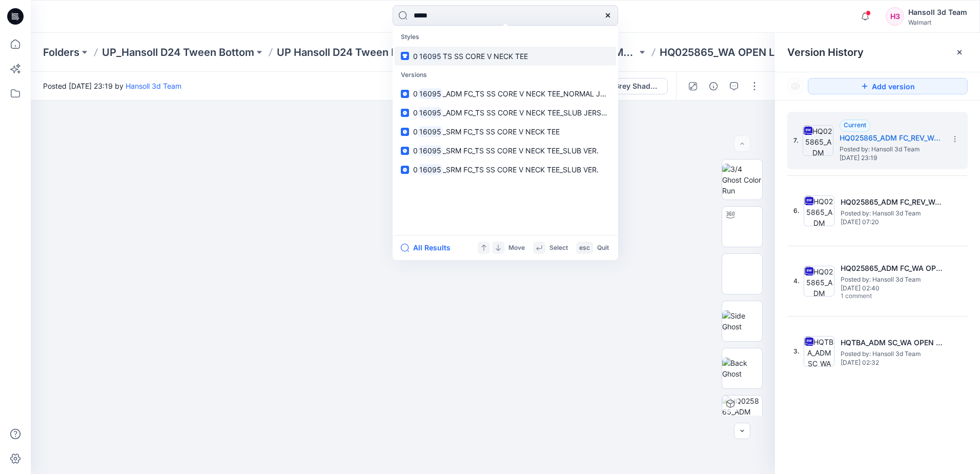  I want to click on p: Styles, so click(505, 37).